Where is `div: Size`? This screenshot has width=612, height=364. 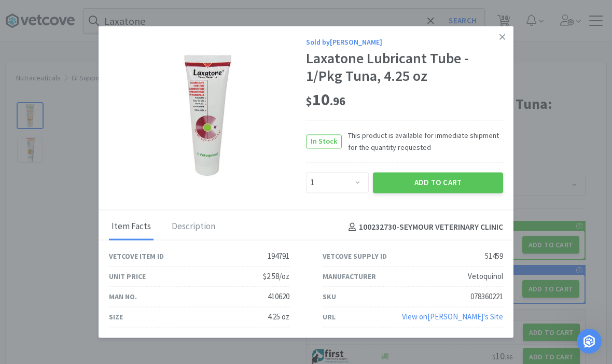
div: Size is located at coordinates (115, 317).